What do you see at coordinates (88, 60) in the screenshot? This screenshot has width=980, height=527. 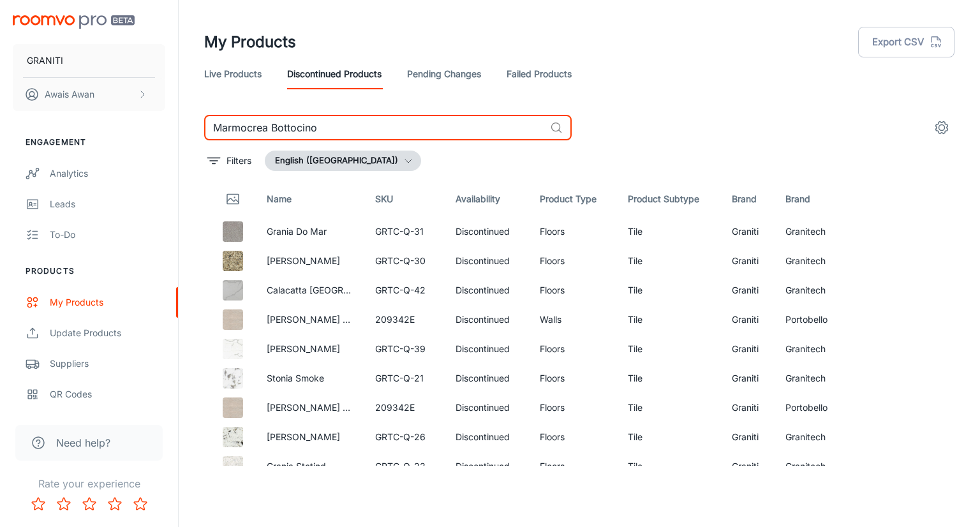 I see `button: GRANITI` at bounding box center [88, 60].